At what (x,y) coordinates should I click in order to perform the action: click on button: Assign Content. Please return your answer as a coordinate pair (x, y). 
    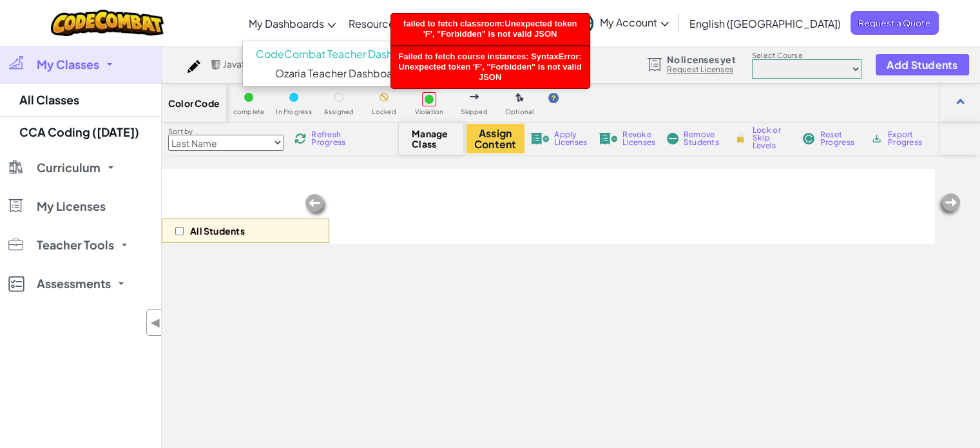
    Looking at the image, I should click on (495, 139).